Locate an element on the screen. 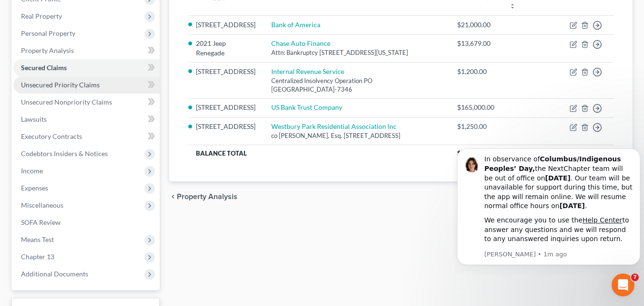  div: $21,000.00 is located at coordinates (475, 25).